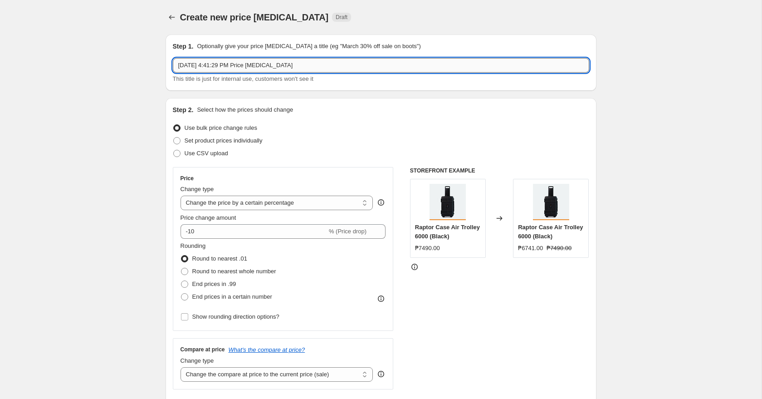 This screenshot has width=762, height=399. Describe the element at coordinates (187, 178) in the screenshot. I see `h3: Price` at that location.